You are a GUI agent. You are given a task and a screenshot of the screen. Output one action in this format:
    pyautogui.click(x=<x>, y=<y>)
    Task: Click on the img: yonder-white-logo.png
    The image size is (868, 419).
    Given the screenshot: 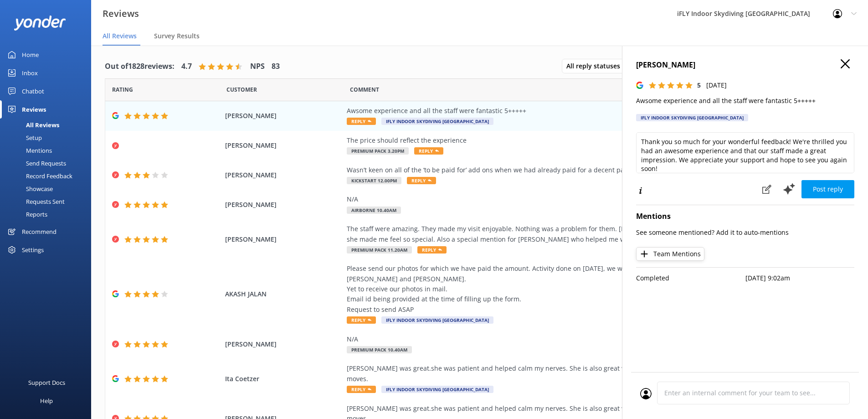 What is the action you would take?
    pyautogui.click(x=40, y=23)
    